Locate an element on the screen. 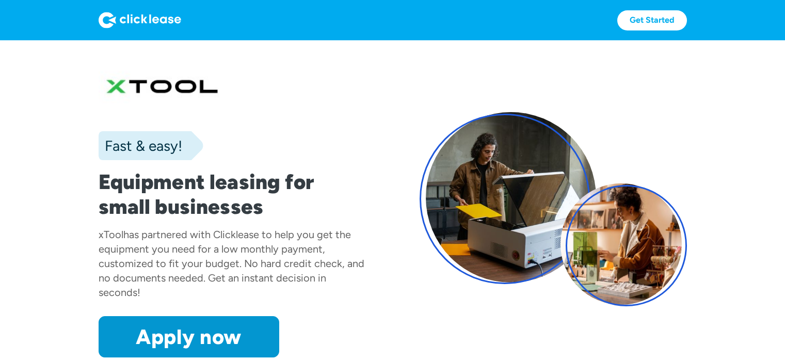 The height and width of the screenshot is (359, 785). h1: Equipment leasing for small businesses is located at coordinates (232, 194).